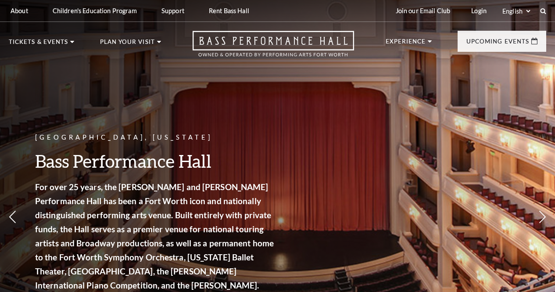 This screenshot has height=292, width=555. What do you see at coordinates (498, 44) in the screenshot?
I see `p: Upcoming Events` at bounding box center [498, 44].